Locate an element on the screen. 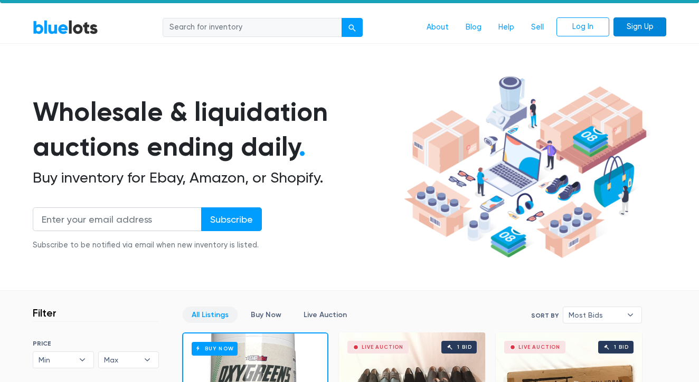 Image resolution: width=699 pixels, height=382 pixels. input: Subscribe is located at coordinates (231, 219).